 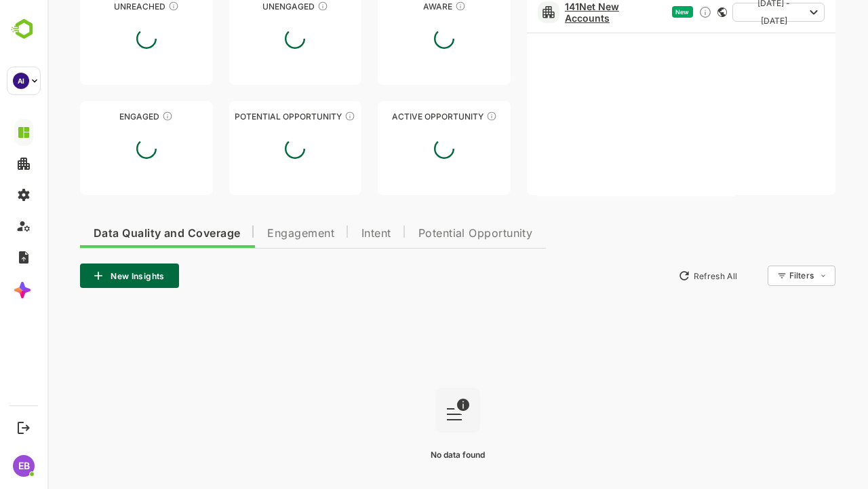 What do you see at coordinates (568, 12) in the screenshot?
I see `a: 141Net New Accounts` at bounding box center [568, 12].